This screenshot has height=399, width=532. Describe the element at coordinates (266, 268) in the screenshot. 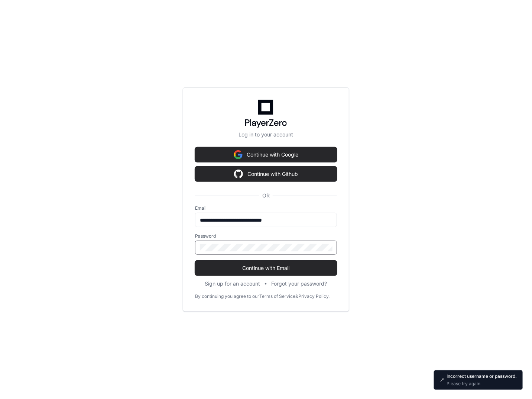

I see `button: Continue with Email` at that location.